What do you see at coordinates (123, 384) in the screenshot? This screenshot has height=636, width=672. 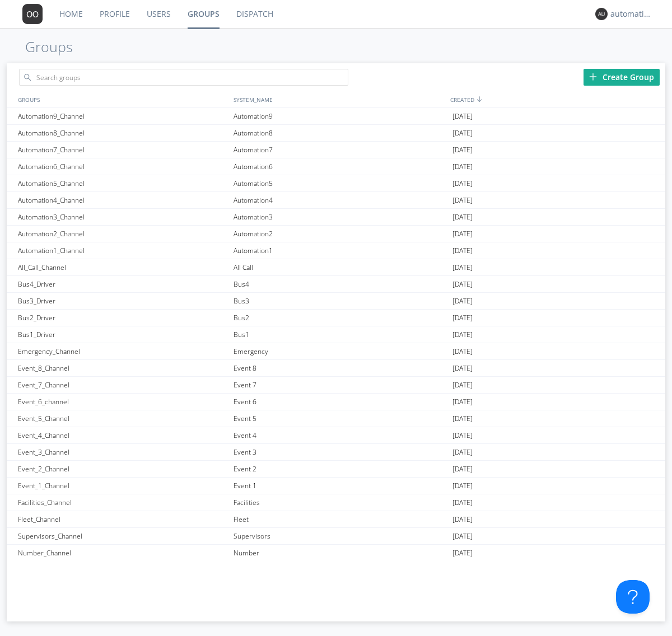 I see `div: Event_7_Channel` at bounding box center [123, 384].